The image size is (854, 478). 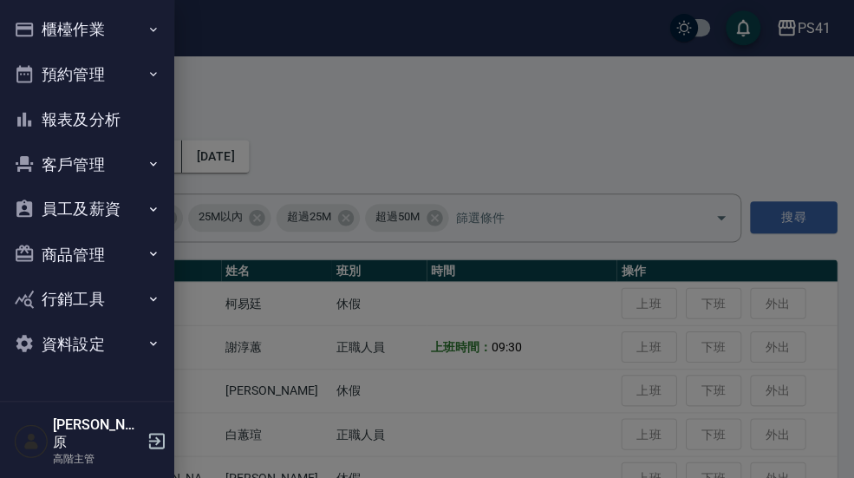 I want to click on button: 報表及分析, so click(x=87, y=119).